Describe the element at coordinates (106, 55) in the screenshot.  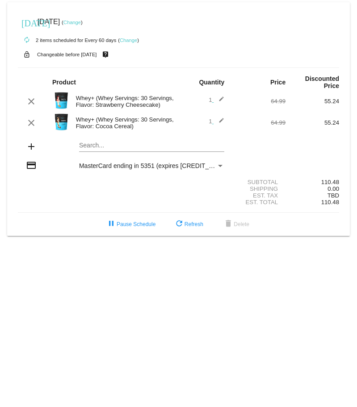
I see `mat-icon: live_help` at that location.